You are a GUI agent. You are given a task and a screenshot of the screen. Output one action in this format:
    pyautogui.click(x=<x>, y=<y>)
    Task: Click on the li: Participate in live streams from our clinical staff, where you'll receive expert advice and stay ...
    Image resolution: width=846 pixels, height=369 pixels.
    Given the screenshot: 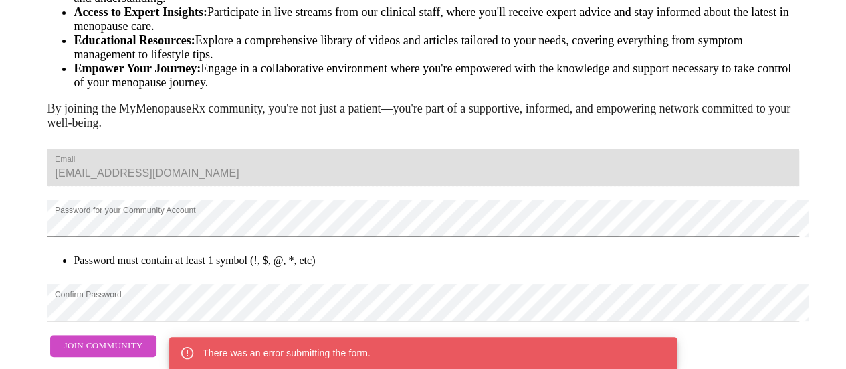 What is the action you would take?
    pyautogui.click(x=436, y=19)
    